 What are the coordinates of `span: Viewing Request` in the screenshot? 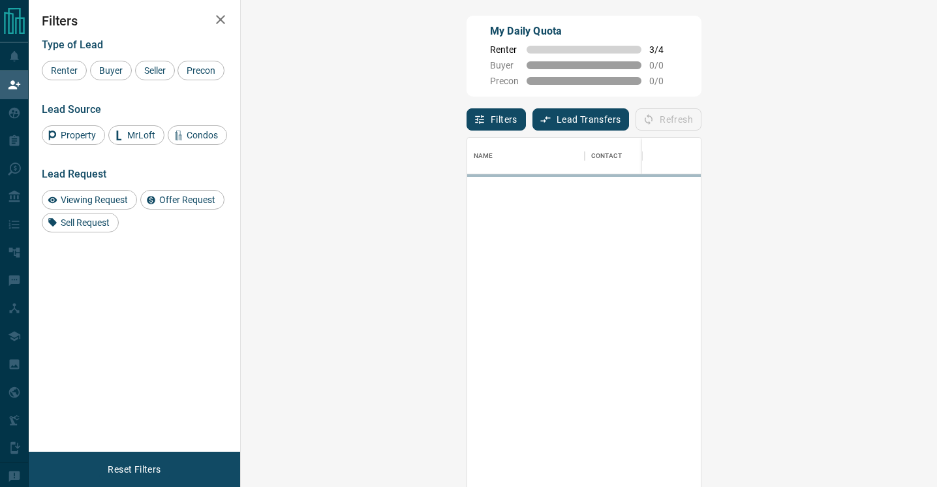 It's located at (94, 200).